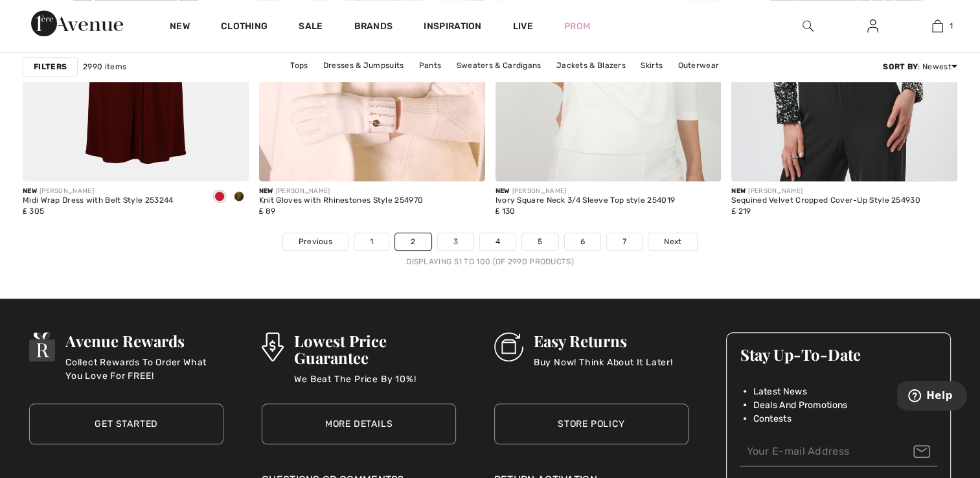 The image size is (980, 478). Describe the element at coordinates (374, 27) in the screenshot. I see `a: Brands` at that location.